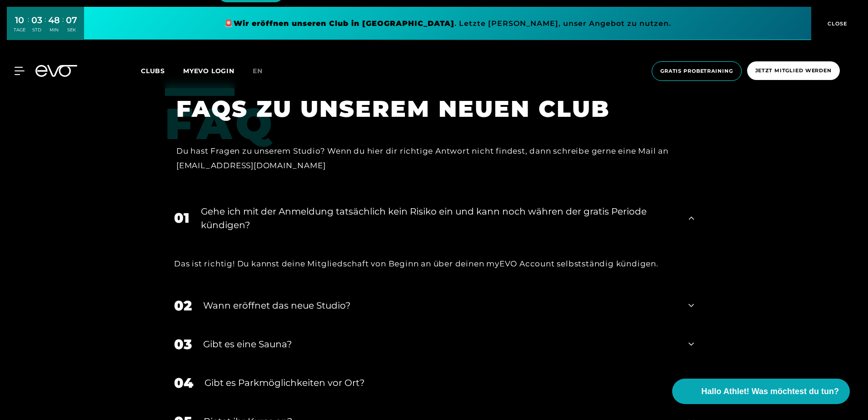 This screenshot has height=420, width=868. What do you see at coordinates (794, 70) in the screenshot?
I see `span: Jetzt Mitglied werden` at bounding box center [794, 70].